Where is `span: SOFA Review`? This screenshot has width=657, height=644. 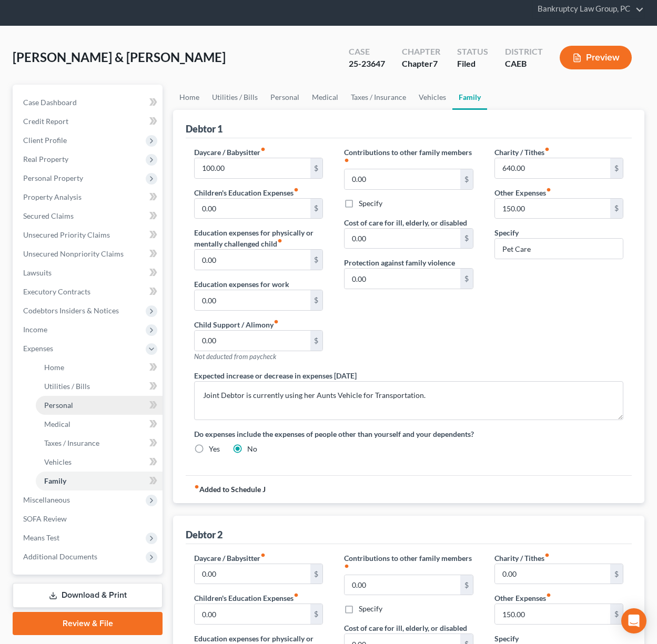
span: SOFA Review is located at coordinates (44, 518).